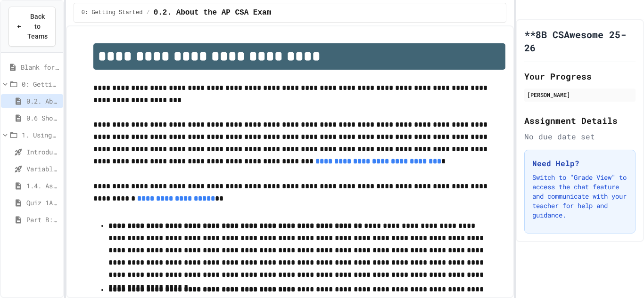 The height and width of the screenshot is (298, 644). I want to click on h3: Need Help?, so click(580, 163).